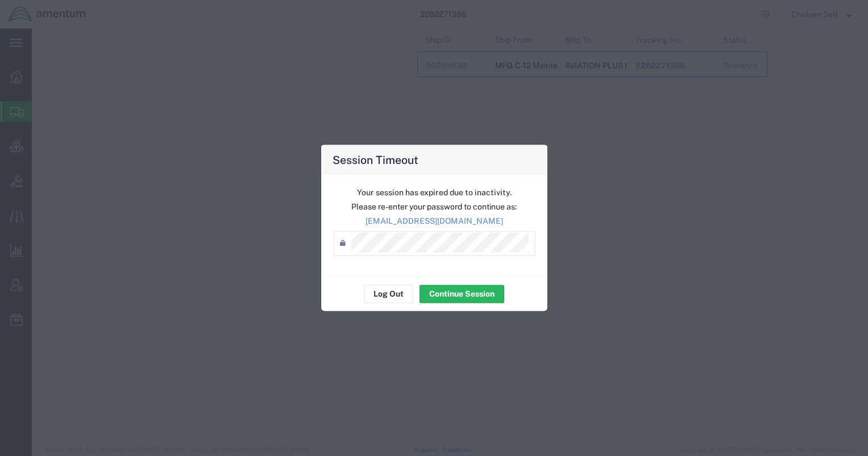 The height and width of the screenshot is (456, 868). Describe the element at coordinates (388, 294) in the screenshot. I see `button: Log Out` at that location.